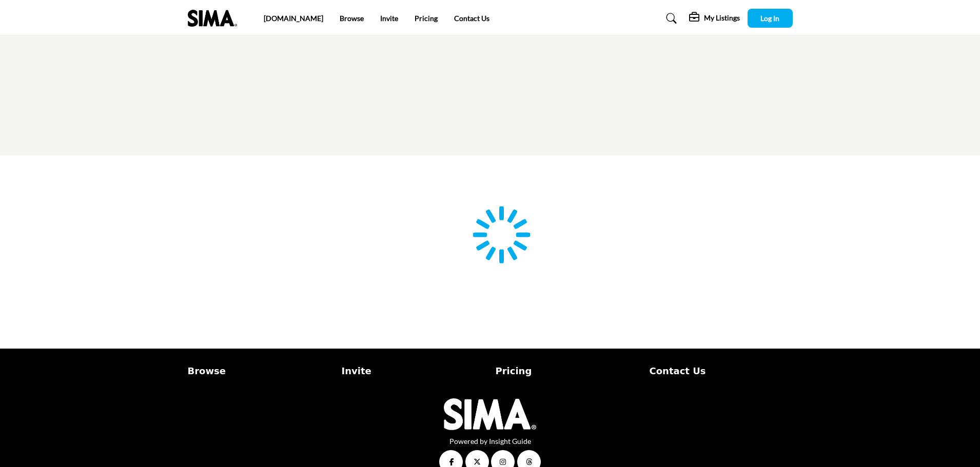 This screenshot has width=980, height=467. Describe the element at coordinates (670, 18) in the screenshot. I see `a: Search` at that location.